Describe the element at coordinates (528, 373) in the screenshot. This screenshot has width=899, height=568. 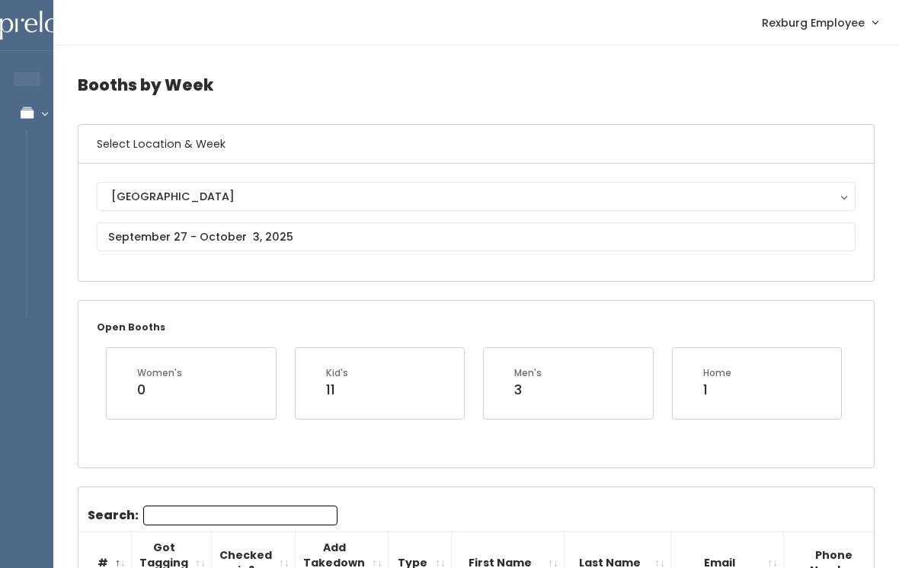
I see `div: Men's` at that location.